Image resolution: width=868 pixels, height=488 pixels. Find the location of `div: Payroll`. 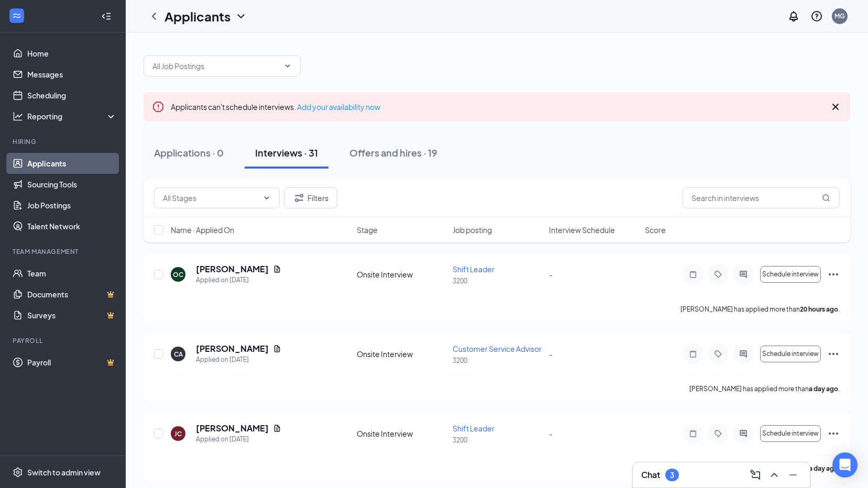

div: Payroll is located at coordinates (63, 340).